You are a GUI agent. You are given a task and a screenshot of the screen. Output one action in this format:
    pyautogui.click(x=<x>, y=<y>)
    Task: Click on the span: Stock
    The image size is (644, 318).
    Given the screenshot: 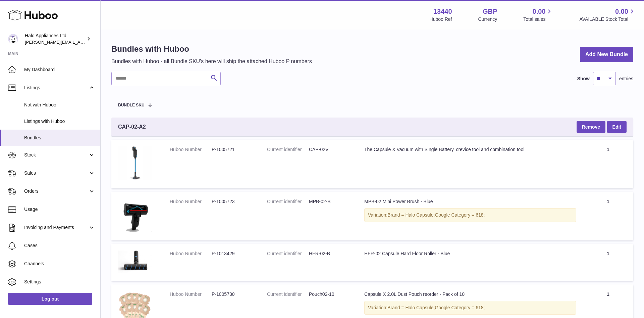 What is the action you would take?
    pyautogui.click(x=56, y=155)
    